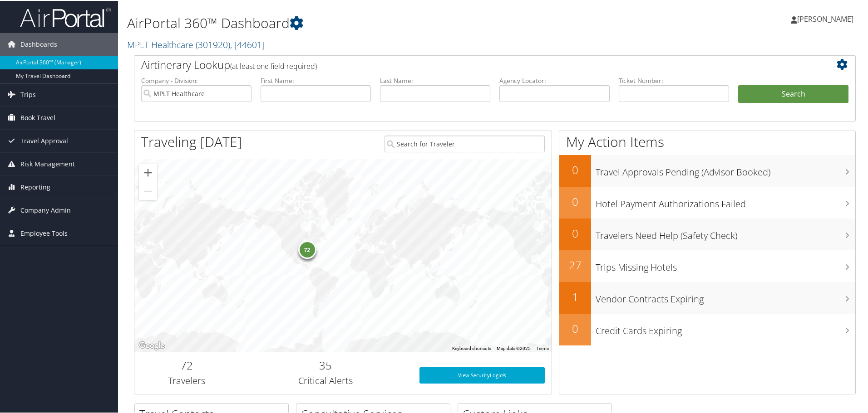 The height and width of the screenshot is (413, 868). I want to click on h3: Travel Approvals Pending (Advisor Booked), so click(725, 169).